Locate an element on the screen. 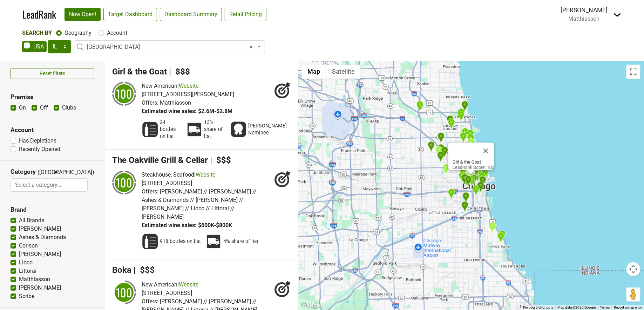  span: Estimated wine sales: $2.6M-$2.8M is located at coordinates (187, 111).